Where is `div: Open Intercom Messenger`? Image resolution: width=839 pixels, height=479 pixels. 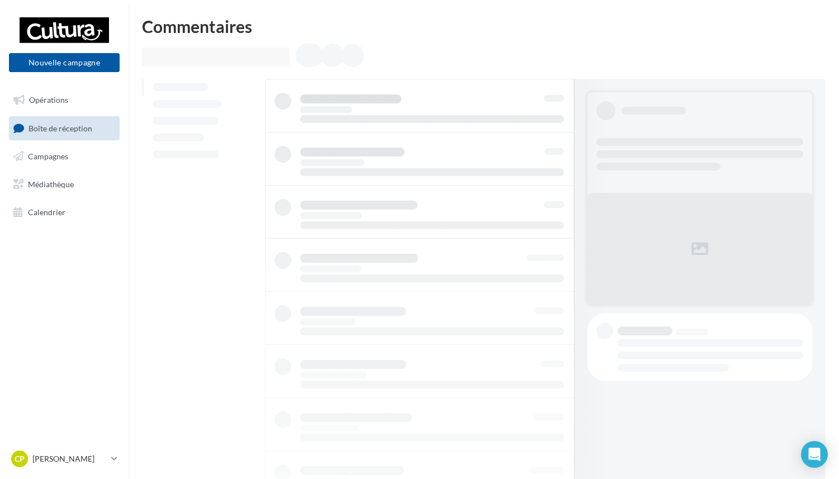 div: Open Intercom Messenger is located at coordinates (815, 455).